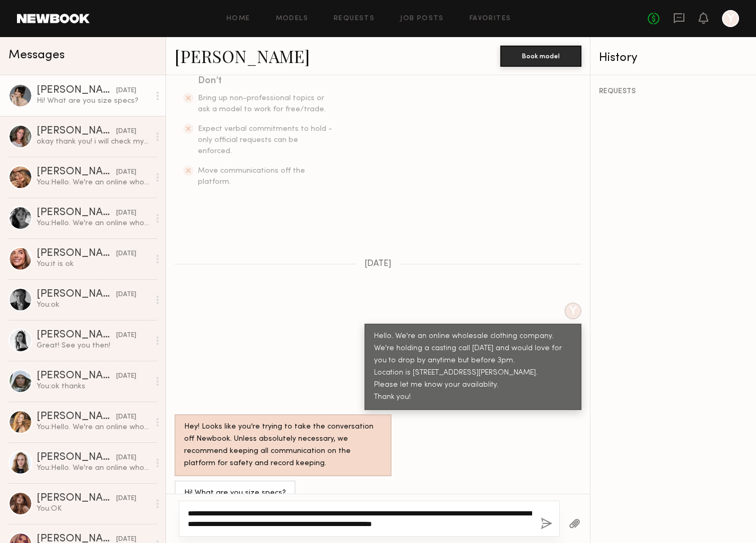  What do you see at coordinates (490, 19) in the screenshot?
I see `a: Favorites` at bounding box center [490, 19].